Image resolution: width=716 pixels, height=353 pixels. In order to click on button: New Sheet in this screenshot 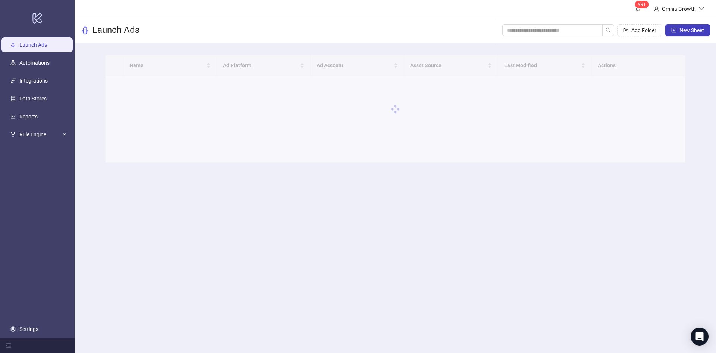, I will do `click(688, 30)`.